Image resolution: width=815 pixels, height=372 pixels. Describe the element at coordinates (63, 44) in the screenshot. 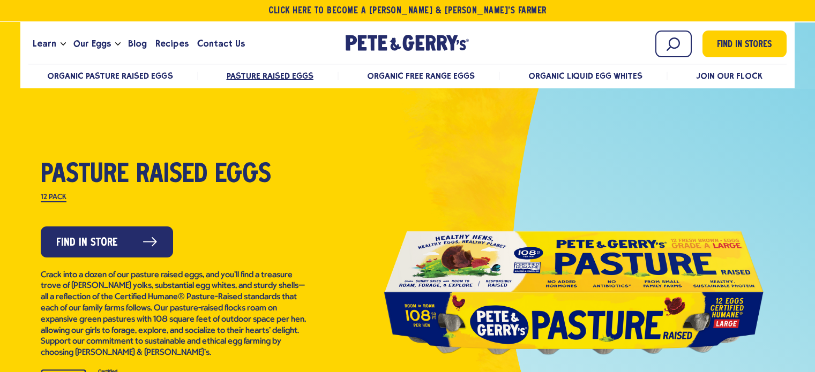

I see `button: Open the dropdown menu for Learn` at that location.